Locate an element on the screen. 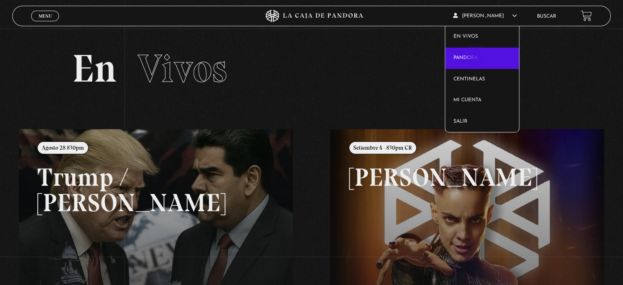 Image resolution: width=623 pixels, height=285 pixels. a: En vivos is located at coordinates (482, 37).